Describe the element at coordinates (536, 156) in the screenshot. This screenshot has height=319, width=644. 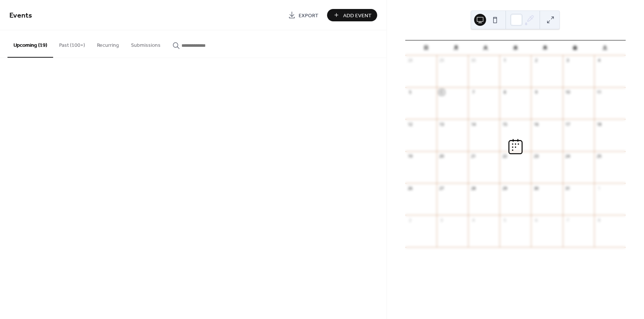
I see `div: 23` at that location.